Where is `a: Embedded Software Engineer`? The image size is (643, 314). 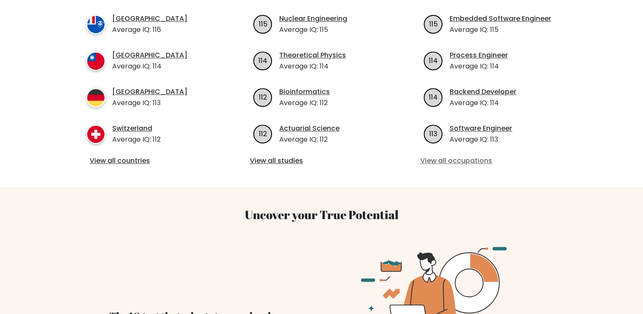
a: Embedded Software Engineer is located at coordinates (500, 19).